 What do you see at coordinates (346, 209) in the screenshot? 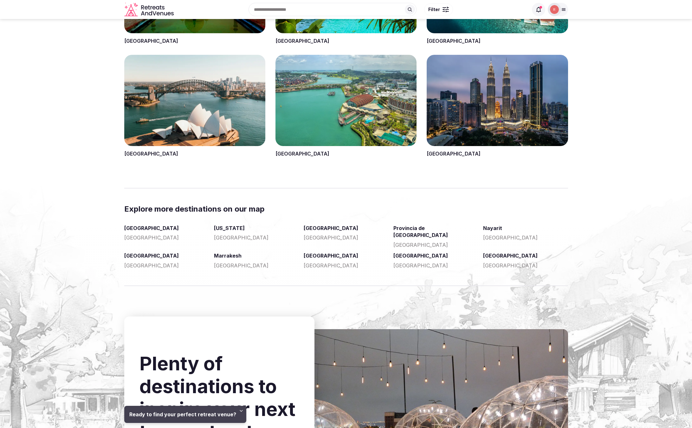
I see `h2: Explore more destinations on our map` at bounding box center [346, 209].